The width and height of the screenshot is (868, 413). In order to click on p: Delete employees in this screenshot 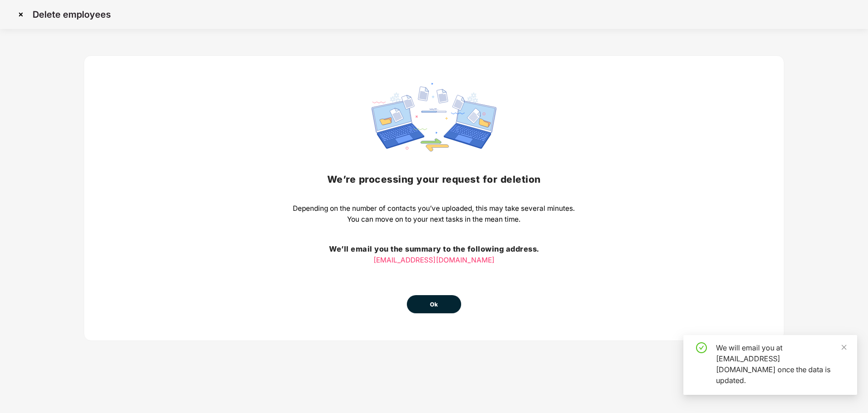, I will do `click(72, 14)`.